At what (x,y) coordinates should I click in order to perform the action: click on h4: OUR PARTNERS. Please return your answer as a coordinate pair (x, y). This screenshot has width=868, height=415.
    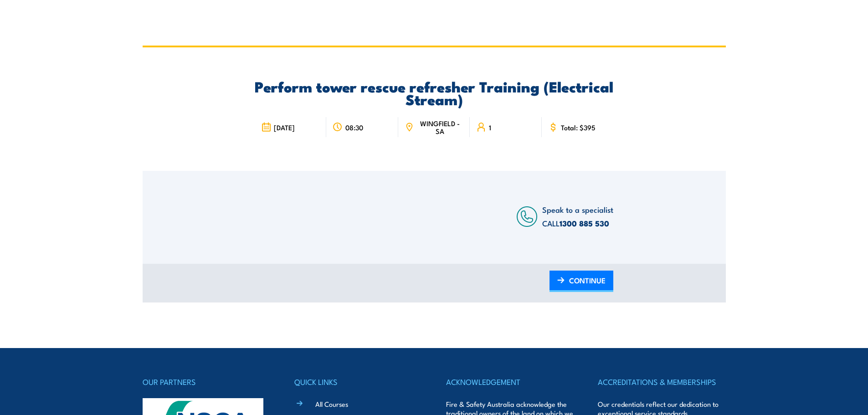
    Looking at the image, I should click on (207, 381).